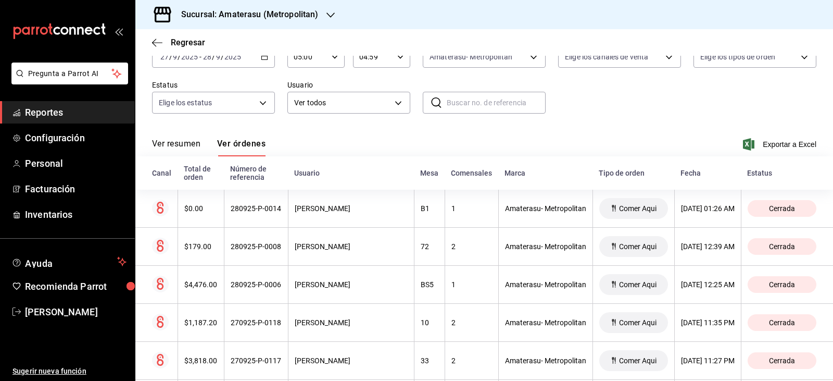 The height and width of the screenshot is (381, 833). What do you see at coordinates (201, 284) in the screenshot?
I see `div: $4,476.00` at bounding box center [201, 284].